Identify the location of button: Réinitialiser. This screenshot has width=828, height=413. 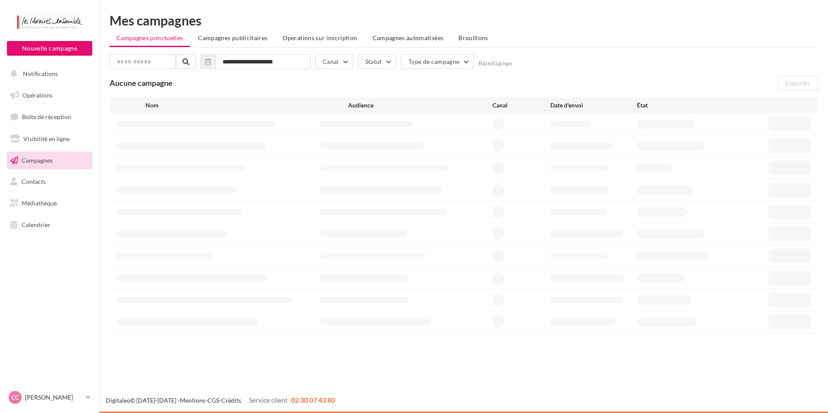
(496, 63).